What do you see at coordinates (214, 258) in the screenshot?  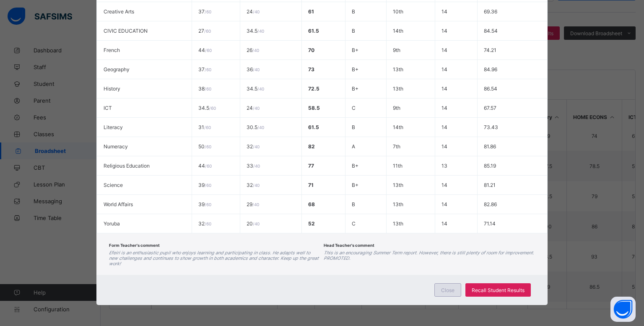 I see `i: Efeiri is an enthusiastic pupil who enjoys learning and participating in class. He adapts well to...` at bounding box center [214, 258].